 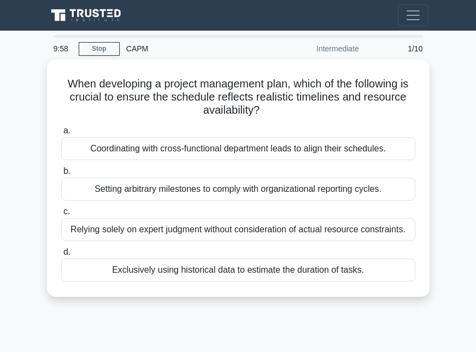 I want to click on div: Coordinating with cross-functional department leads to align their schedules., so click(x=238, y=148).